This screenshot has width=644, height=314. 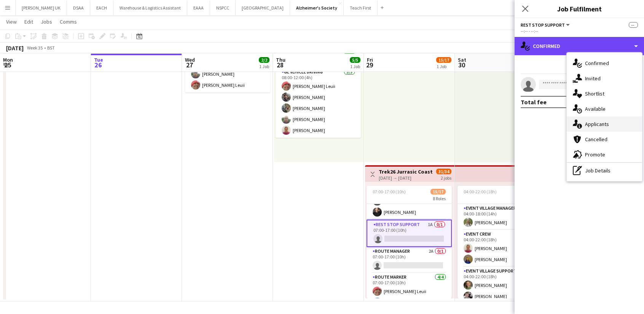 I want to click on button: Rest Stop Support, so click(x=546, y=25).